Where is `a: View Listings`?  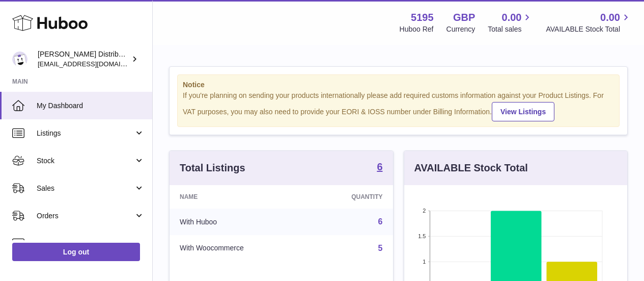 a: View Listings is located at coordinates (523, 111).